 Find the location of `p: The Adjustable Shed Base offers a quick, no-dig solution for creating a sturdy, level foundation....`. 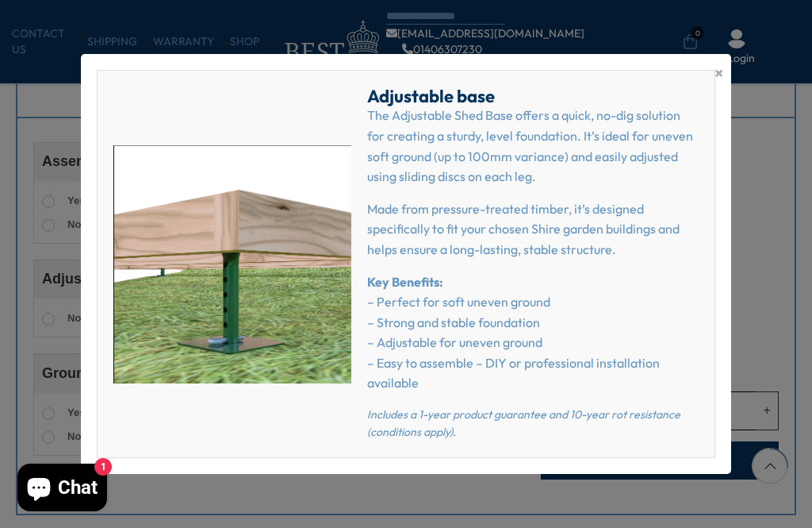

p: The Adjustable Shed Base offers a quick, no-dig solution for creating a sturdy, level foundation.... is located at coordinates (533, 146).